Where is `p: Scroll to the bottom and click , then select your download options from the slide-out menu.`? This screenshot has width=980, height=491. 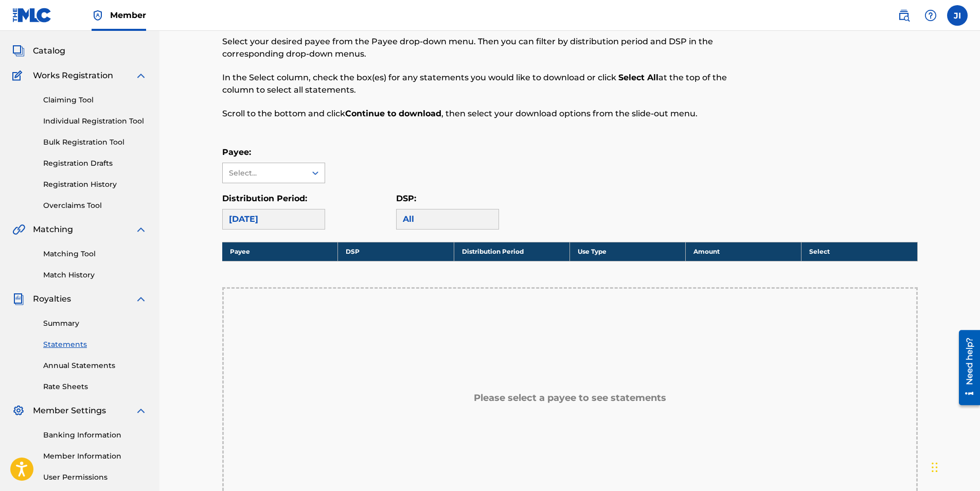
p: Scroll to the bottom and click , then select your download options from the slide-out menu. is located at coordinates (490, 114).